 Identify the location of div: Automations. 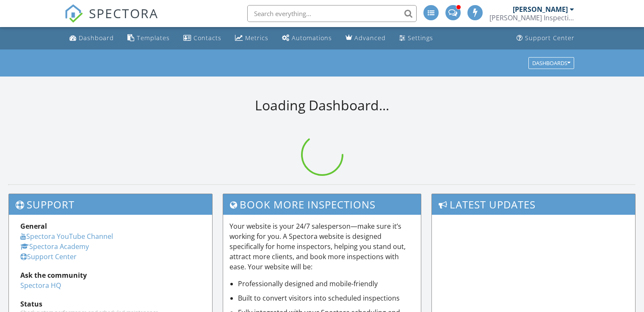
(312, 38).